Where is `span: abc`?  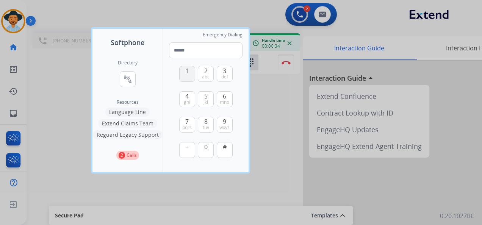 span: abc is located at coordinates (206, 77).